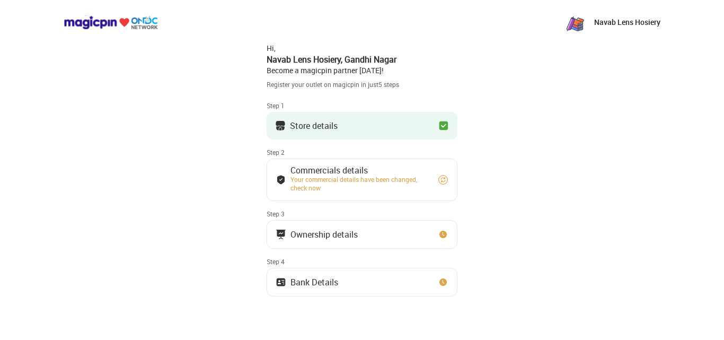 This screenshot has width=724, height=340. I want to click on div: Step 3, so click(362, 214).